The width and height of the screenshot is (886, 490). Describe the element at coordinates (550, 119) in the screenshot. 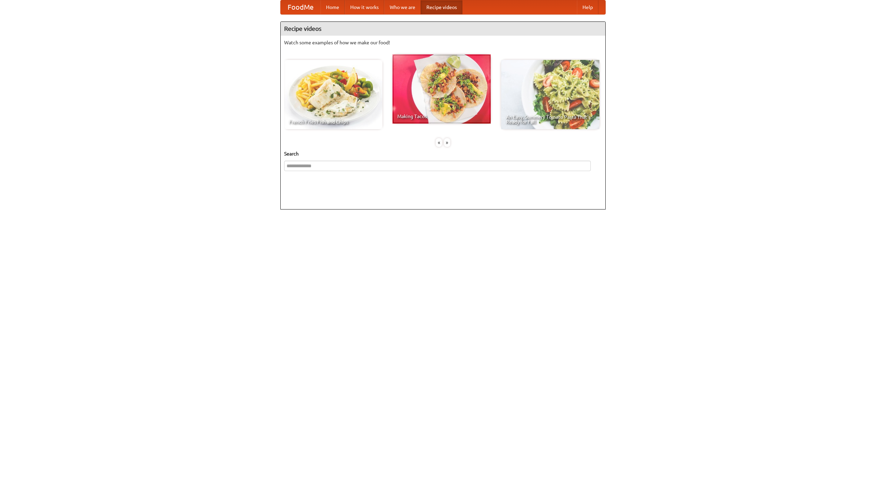

I see `span: An Easy, Summery Tomato Pasta That's Ready for Fall` at that location.